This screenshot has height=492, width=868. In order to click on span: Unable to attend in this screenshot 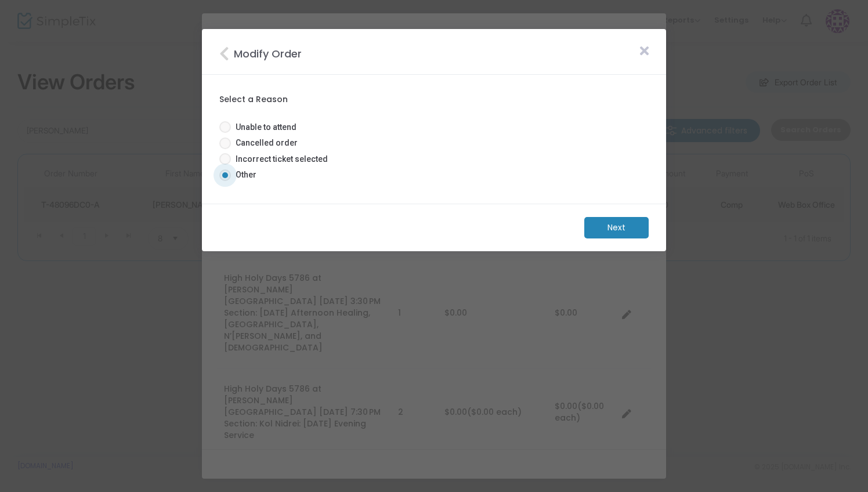, I will do `click(263, 127)`.